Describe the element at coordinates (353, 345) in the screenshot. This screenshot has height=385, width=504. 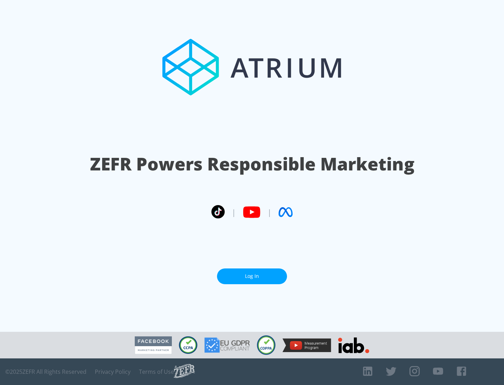
I see `img: IAB` at that location.